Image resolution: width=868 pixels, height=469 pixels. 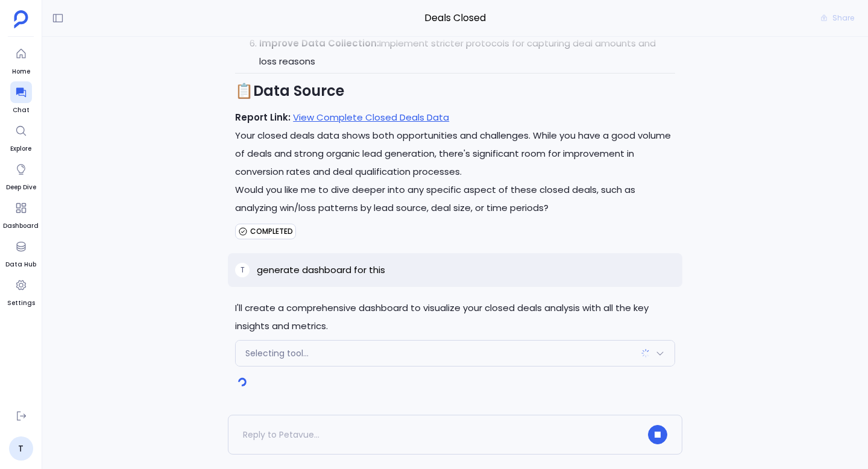 What do you see at coordinates (263, 117) in the screenshot?
I see `strong: Report Link:` at bounding box center [263, 117].